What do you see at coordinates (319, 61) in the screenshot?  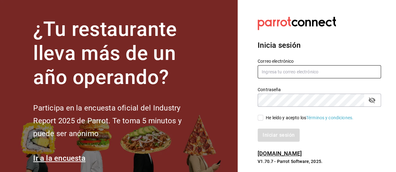 I see `label: Correo electrónico` at bounding box center [319, 61].